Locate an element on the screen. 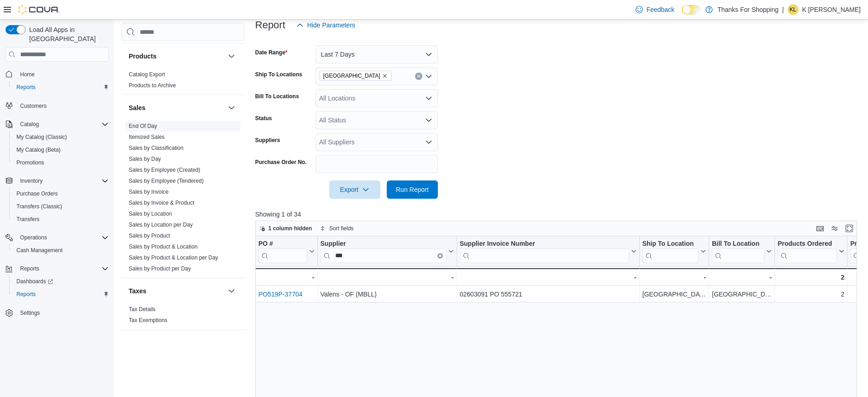 Image resolution: width=868 pixels, height=397 pixels. label: Purchase Order No. is located at coordinates (280, 162).